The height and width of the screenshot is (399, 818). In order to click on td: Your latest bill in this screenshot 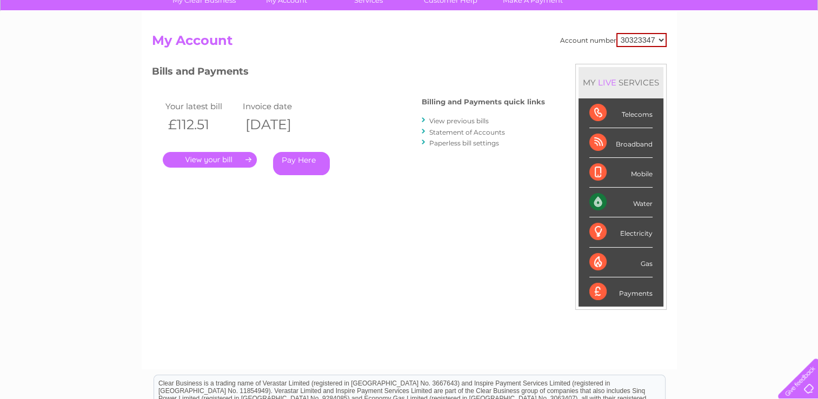, I will do `click(202, 106)`.